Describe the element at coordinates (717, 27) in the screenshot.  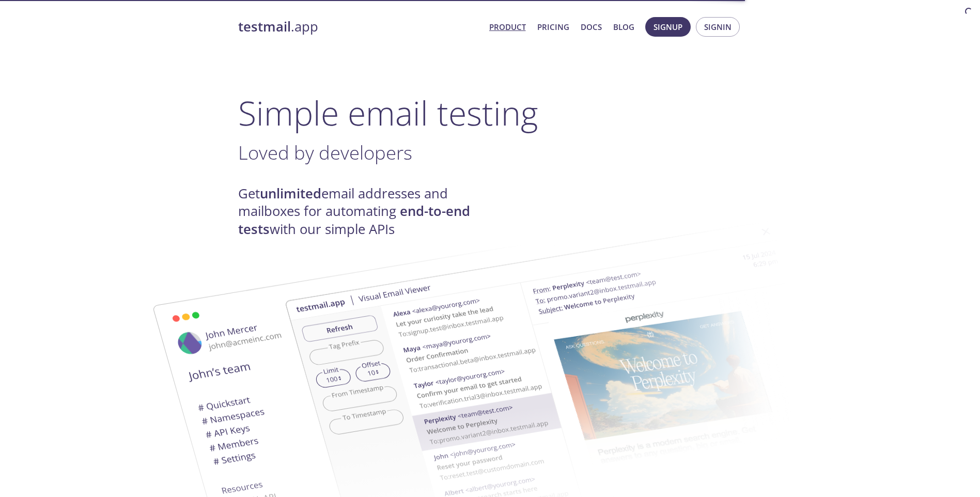
I see `span: Signin` at that location.